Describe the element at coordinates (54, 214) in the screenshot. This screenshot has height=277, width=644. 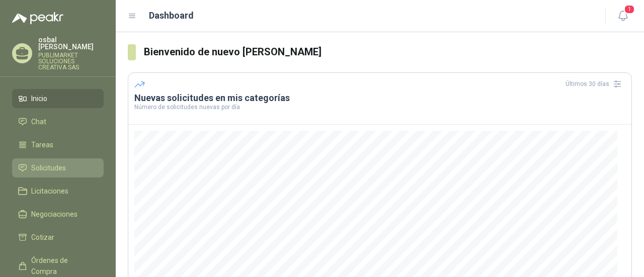
I see `span: Negociaciones` at that location.